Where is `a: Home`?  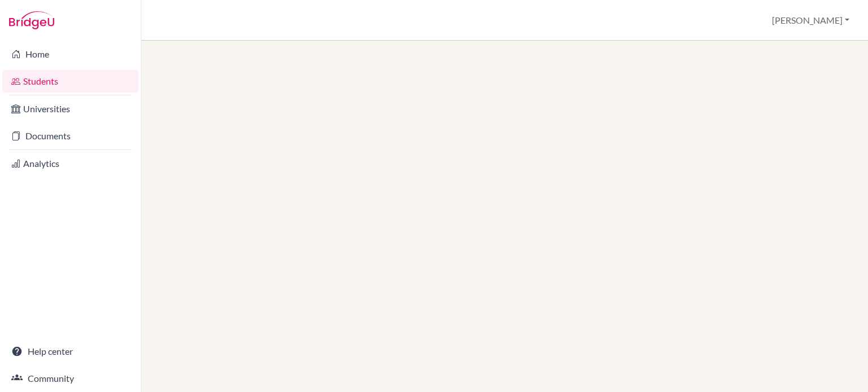
a: Home is located at coordinates (70, 55).